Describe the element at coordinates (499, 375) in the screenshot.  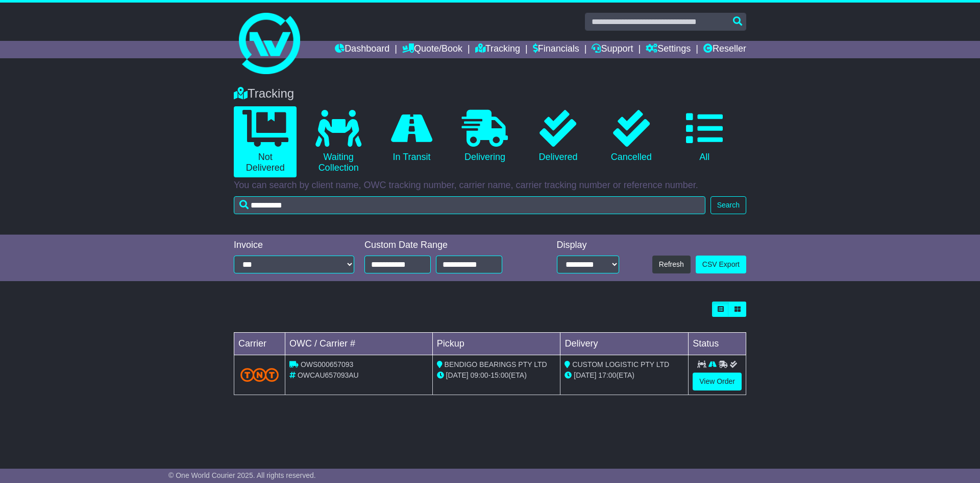
I see `span: 15:00` at that location.